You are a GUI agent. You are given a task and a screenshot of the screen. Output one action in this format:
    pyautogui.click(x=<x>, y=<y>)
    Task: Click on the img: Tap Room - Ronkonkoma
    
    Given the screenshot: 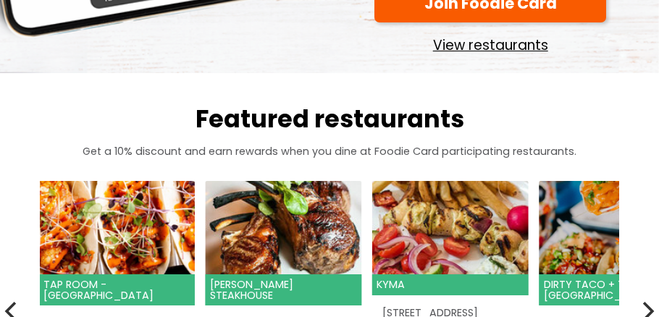 What is the action you would take?
    pyautogui.click(x=117, y=228)
    